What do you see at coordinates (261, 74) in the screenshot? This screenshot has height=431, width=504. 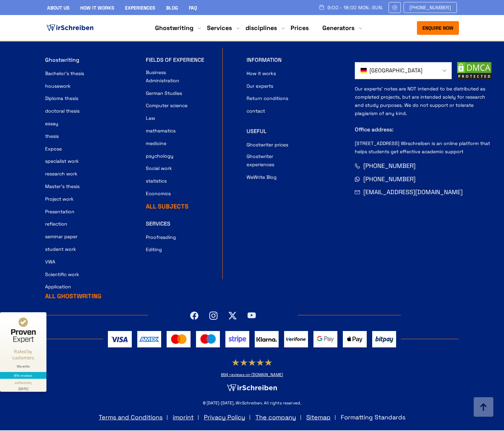 I see `font: How it works` at bounding box center [261, 74].